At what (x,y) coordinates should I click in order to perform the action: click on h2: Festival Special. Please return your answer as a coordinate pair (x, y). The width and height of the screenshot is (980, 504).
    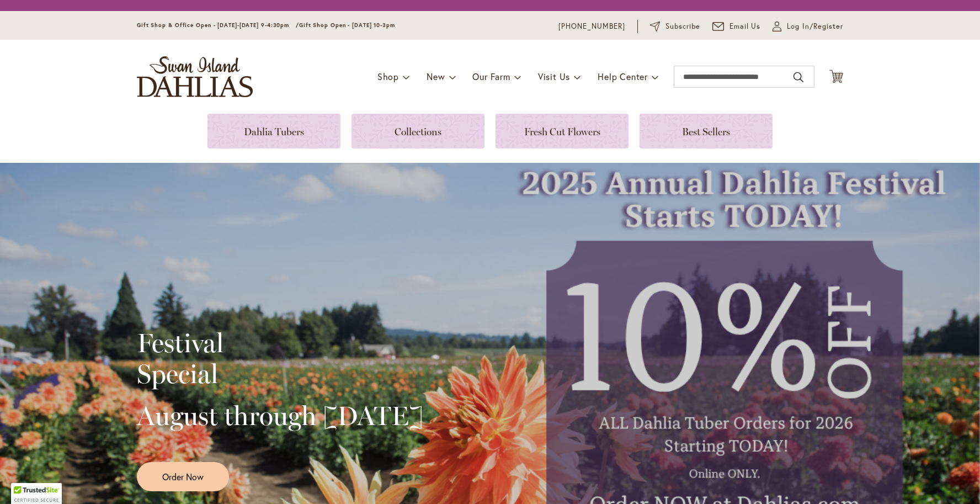
    Looking at the image, I should click on (280, 358).